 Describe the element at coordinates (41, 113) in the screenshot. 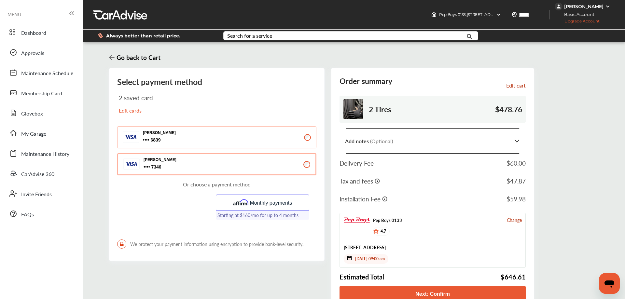

I see `a: Glovebox` at that location.